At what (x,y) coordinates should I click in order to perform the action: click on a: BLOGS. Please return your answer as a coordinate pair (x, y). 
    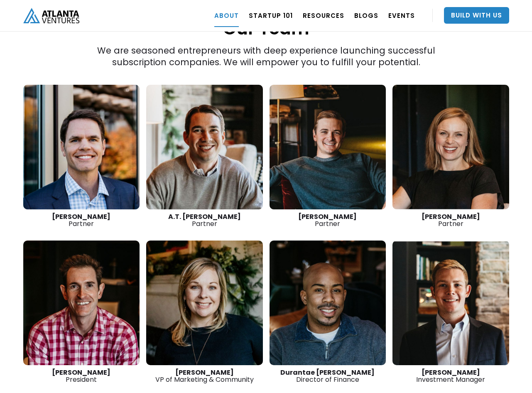
    Looking at the image, I should click on (366, 15).